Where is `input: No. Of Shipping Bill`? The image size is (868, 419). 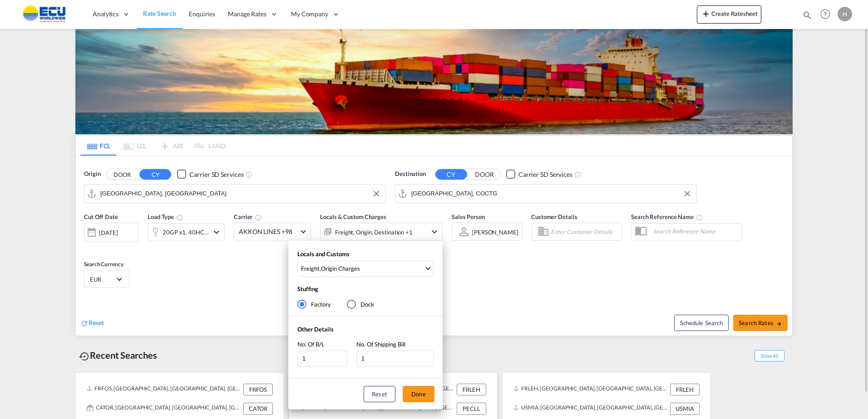 input: No. Of Shipping Bill is located at coordinates (395, 359).